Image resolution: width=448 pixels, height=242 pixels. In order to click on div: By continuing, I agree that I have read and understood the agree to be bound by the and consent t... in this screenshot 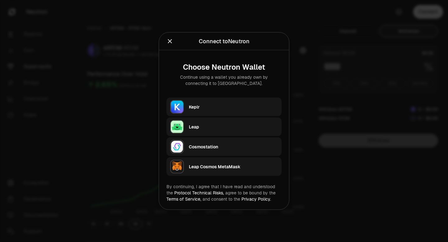, I will do `click(224, 193)`.